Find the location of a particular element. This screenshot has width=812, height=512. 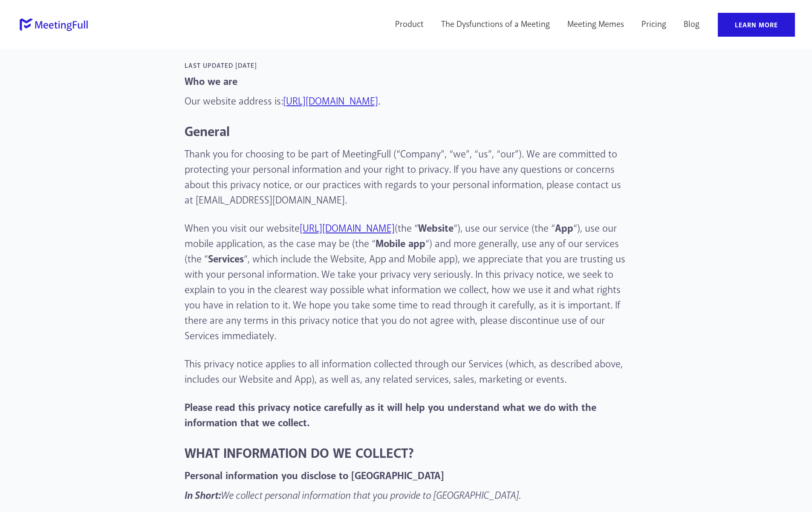

a: Pricing is located at coordinates (653, 25).